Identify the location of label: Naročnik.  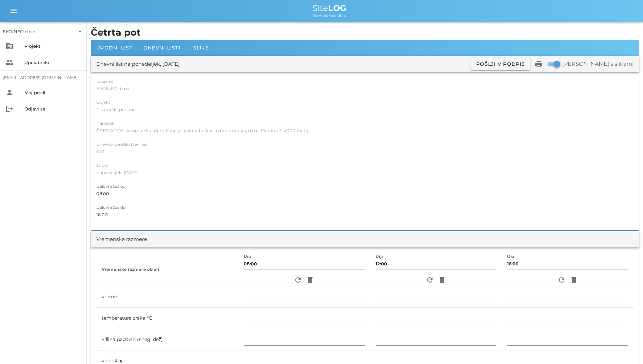
(105, 123).